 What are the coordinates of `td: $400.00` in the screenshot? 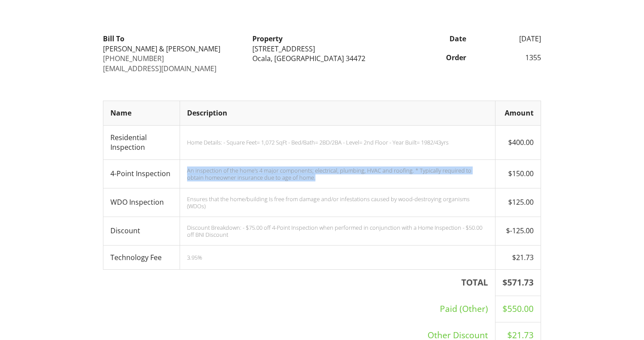 It's located at (519, 142).